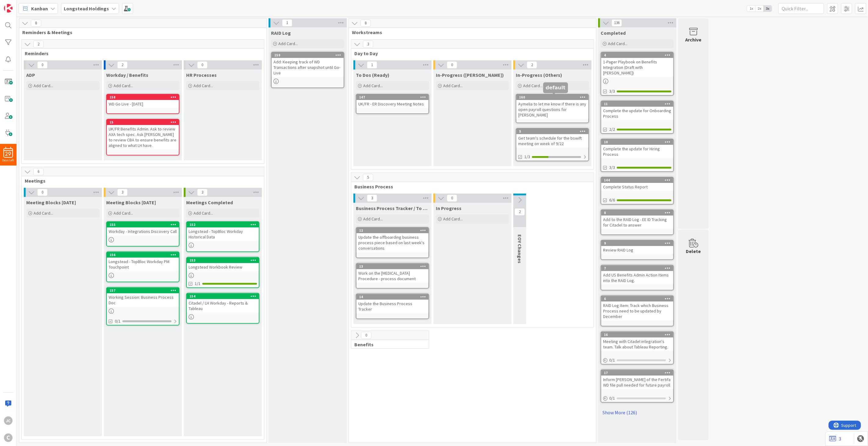  Describe the element at coordinates (637, 348) in the screenshot. I see `a: 16Meeting with Citadel integration's team. Talk about Tableau Reporting.0/1` at that location.